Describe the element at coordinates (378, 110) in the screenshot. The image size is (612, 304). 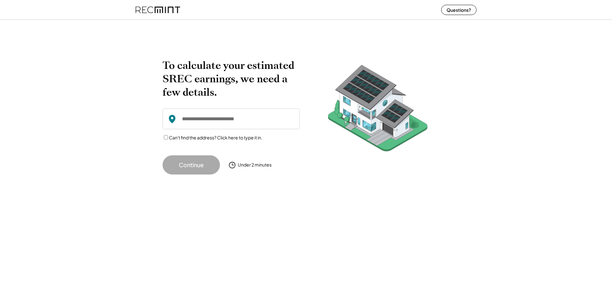
I see `img: RecMintArtboard%207.png` at that location.